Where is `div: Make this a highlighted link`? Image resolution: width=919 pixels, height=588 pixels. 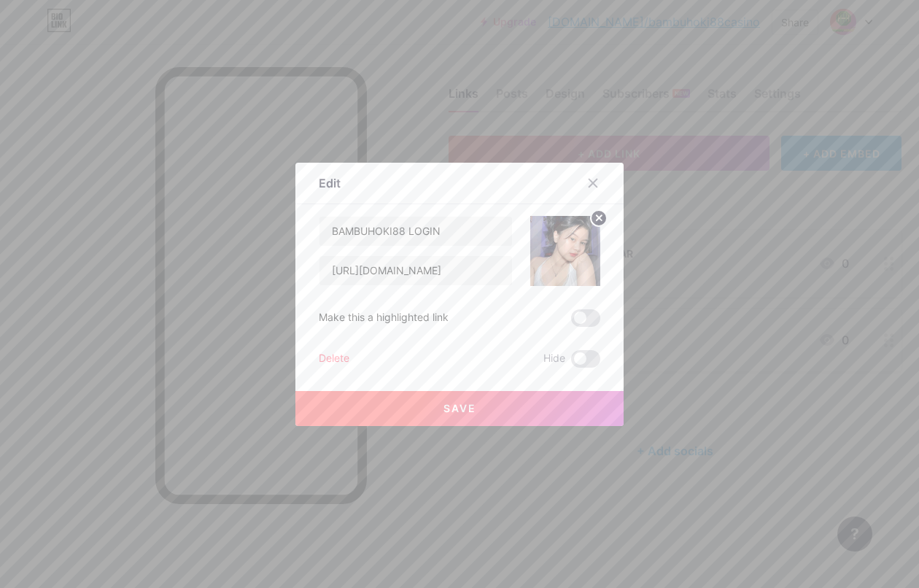
div: Make this a highlighted link is located at coordinates (383, 317).